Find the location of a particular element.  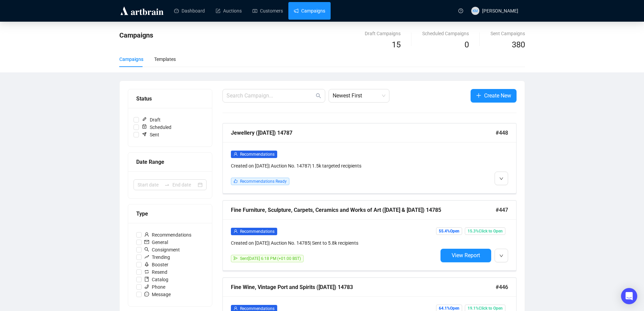

button: Create New is located at coordinates (493, 96).